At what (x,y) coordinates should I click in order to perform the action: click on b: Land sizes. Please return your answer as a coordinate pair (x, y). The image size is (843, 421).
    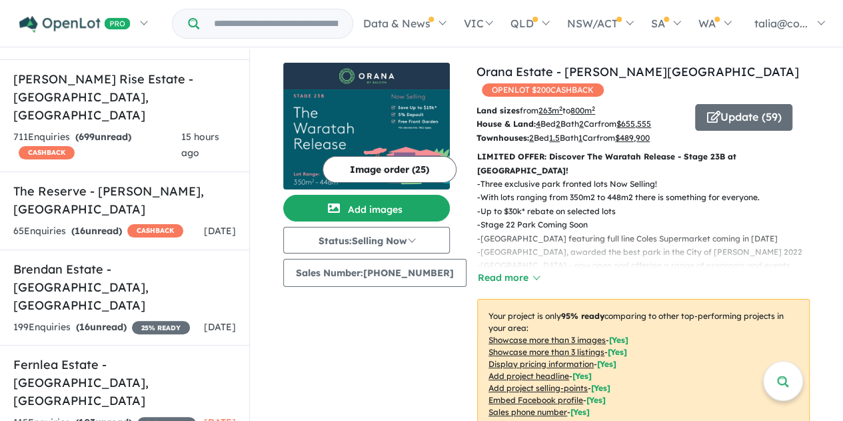
    Looking at the image, I should click on (498, 110).